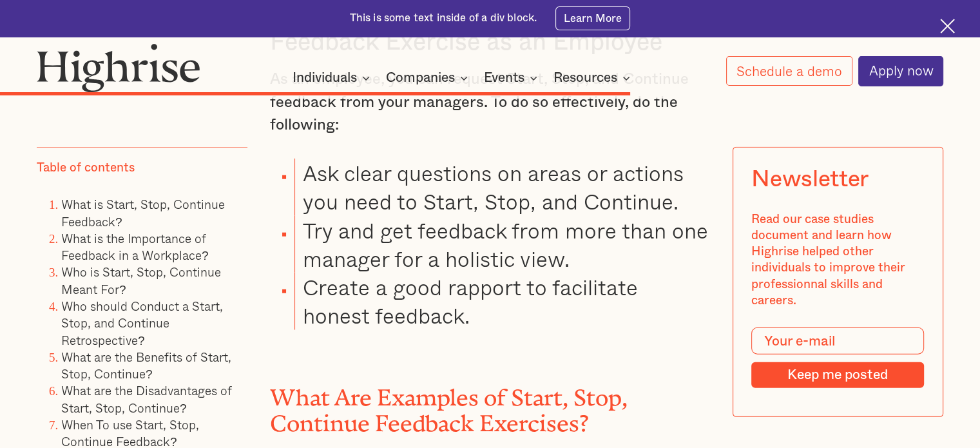 The image size is (980, 448). Describe the element at coordinates (143, 212) in the screenshot. I see `a: What is Start, Stop, Continue Feedback?` at that location.